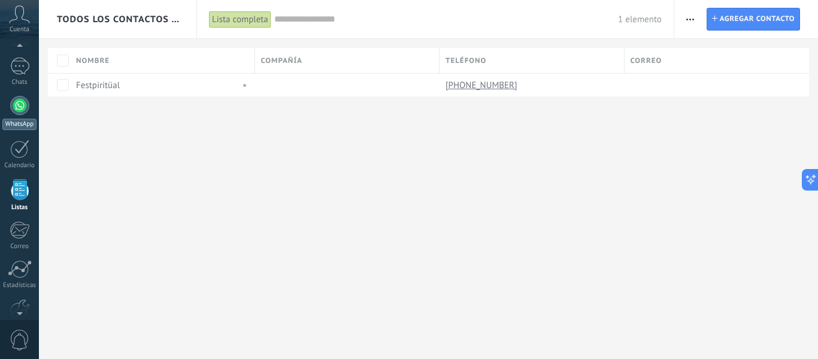 This screenshot has width=818, height=359. Describe the element at coordinates (281, 60) in the screenshot. I see `span: Compañía` at that location.